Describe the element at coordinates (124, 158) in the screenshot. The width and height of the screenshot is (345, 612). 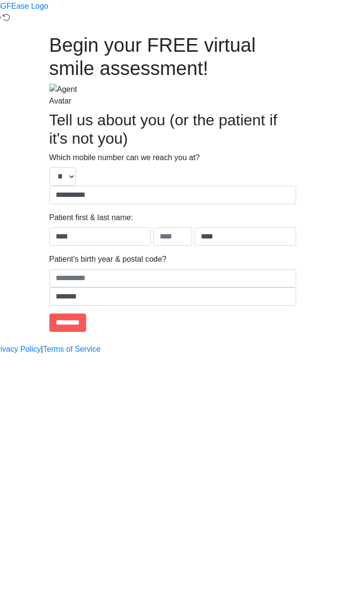
I see `label: Which mobile number can we reach you at?` at that location.